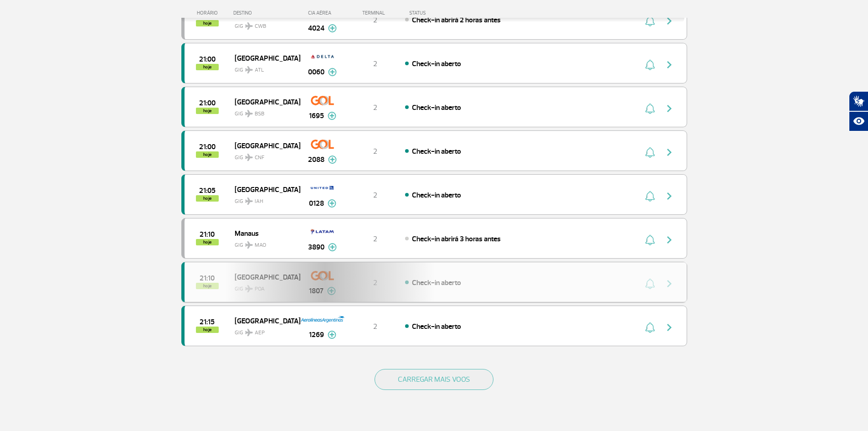  I want to click on span: MAO, so click(260, 246).